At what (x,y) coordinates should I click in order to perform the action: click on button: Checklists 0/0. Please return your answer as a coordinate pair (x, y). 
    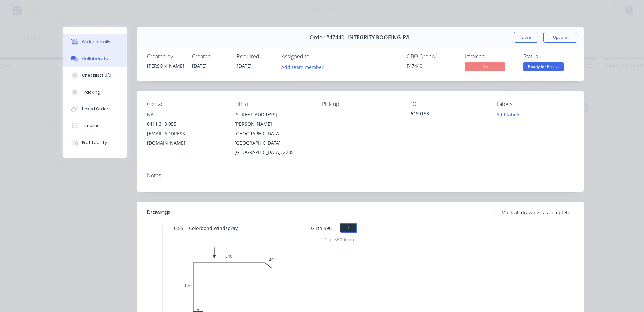
    Looking at the image, I should click on (95, 75).